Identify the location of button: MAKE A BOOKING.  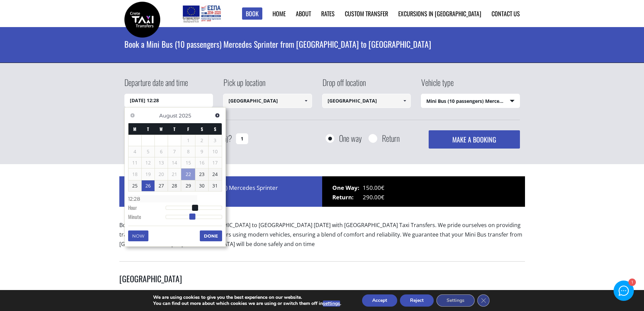
(474, 140).